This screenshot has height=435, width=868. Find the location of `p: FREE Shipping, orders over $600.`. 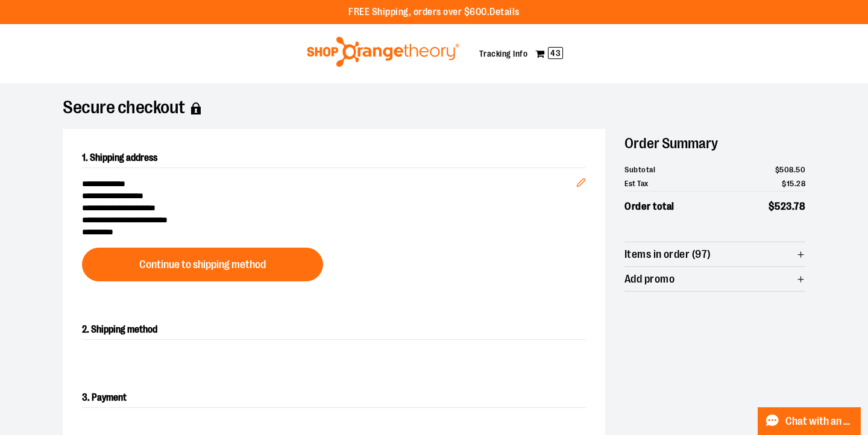

p: FREE Shipping, orders over $600. is located at coordinates (434, 12).